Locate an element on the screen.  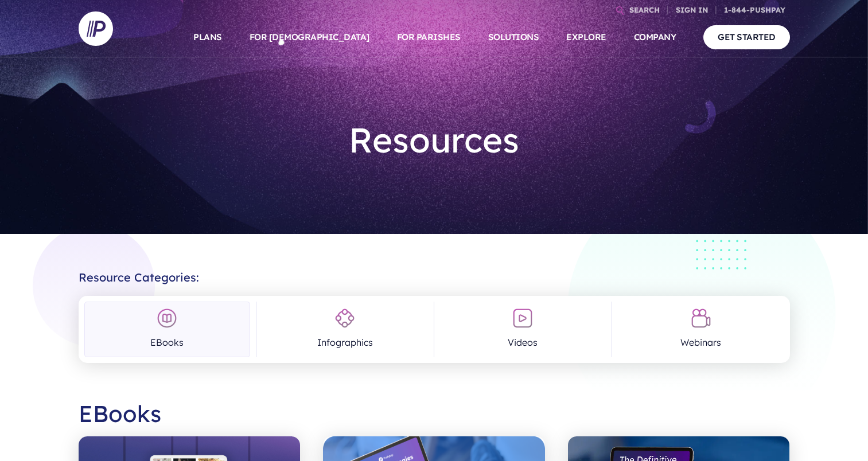
h2: Resource Categories: is located at coordinates (434, 273).